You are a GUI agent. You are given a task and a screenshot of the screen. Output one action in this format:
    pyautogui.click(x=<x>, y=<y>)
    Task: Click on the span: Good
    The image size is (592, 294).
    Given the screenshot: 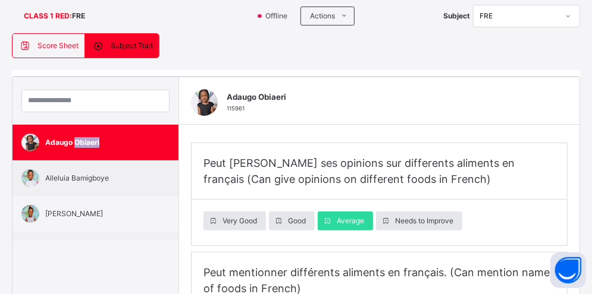 What is the action you would take?
    pyautogui.click(x=297, y=221)
    